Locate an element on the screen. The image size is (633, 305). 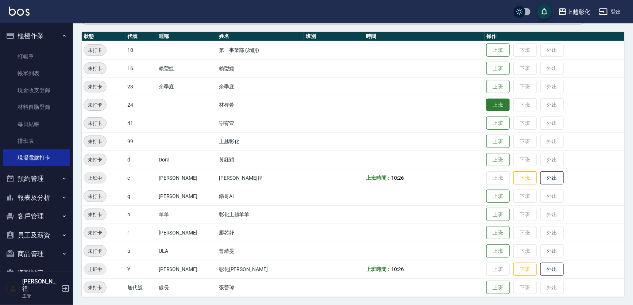
button: 員工及薪資 is located at coordinates (37, 235).